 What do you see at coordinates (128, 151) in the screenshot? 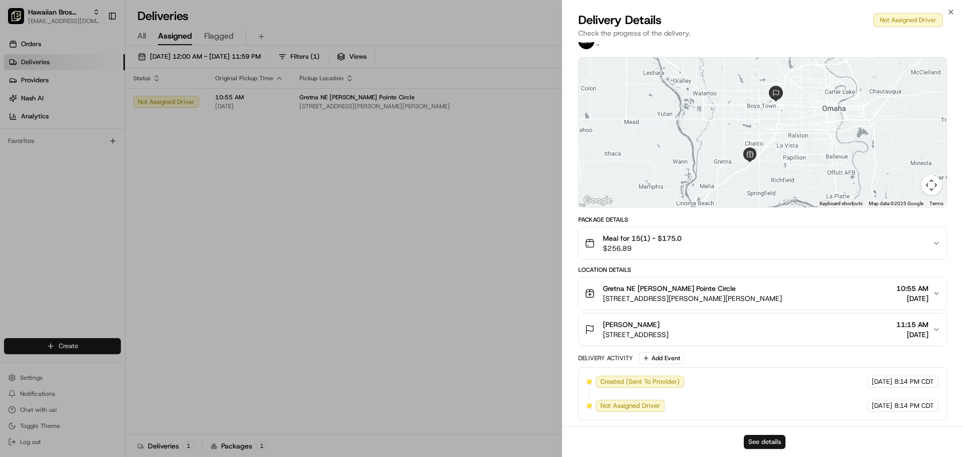
I see `span: API Documentation` at bounding box center [128, 151].